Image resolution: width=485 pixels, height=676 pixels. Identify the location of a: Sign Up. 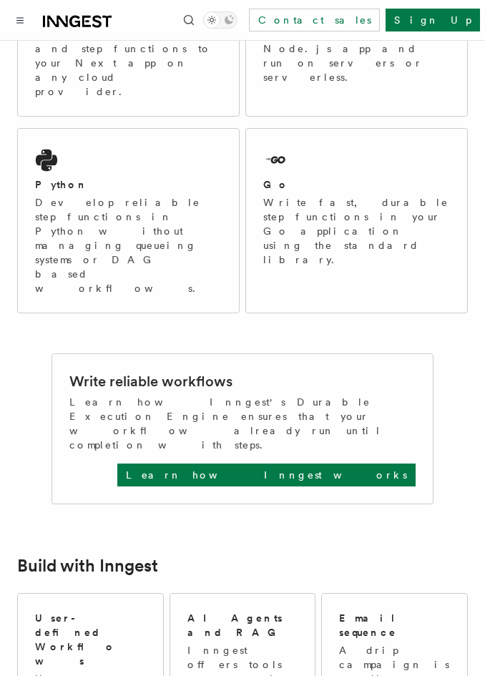
(433, 20).